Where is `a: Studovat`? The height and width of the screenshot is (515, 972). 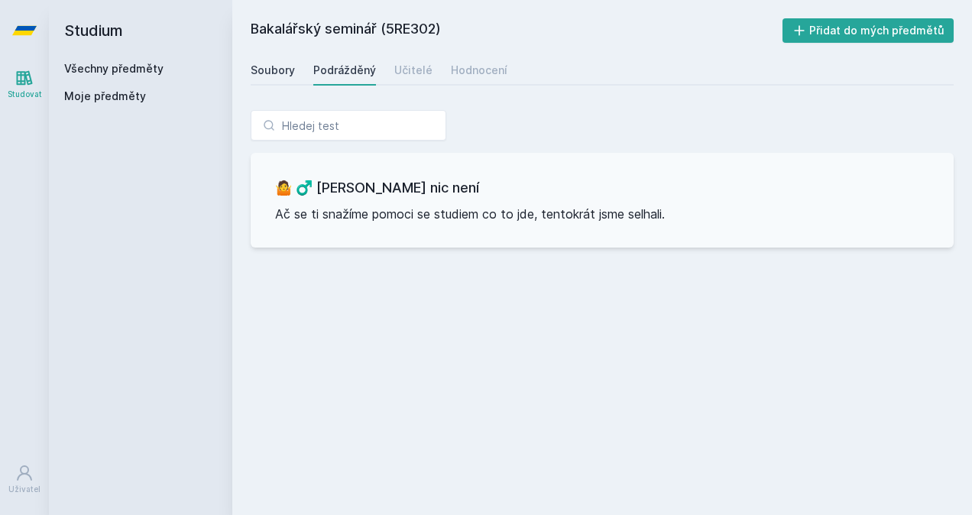 a: Studovat is located at coordinates (24, 84).